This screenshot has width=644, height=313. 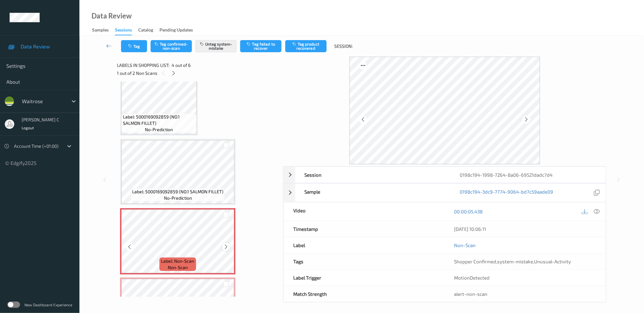 What do you see at coordinates (112, 16) in the screenshot?
I see `div: Data Review` at bounding box center [112, 16].